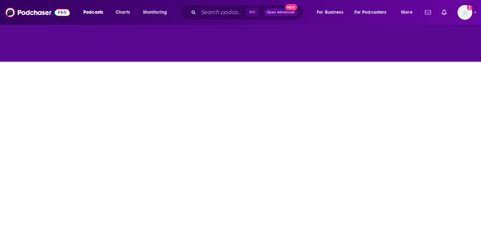 The image size is (481, 233). What do you see at coordinates (465, 12) in the screenshot?
I see `span: Logged in as megcassidy` at bounding box center [465, 12].